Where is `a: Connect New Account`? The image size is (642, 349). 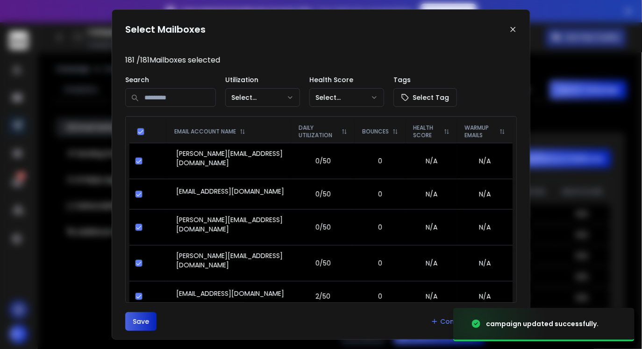
a: Connect New Account is located at coordinates (474, 322).